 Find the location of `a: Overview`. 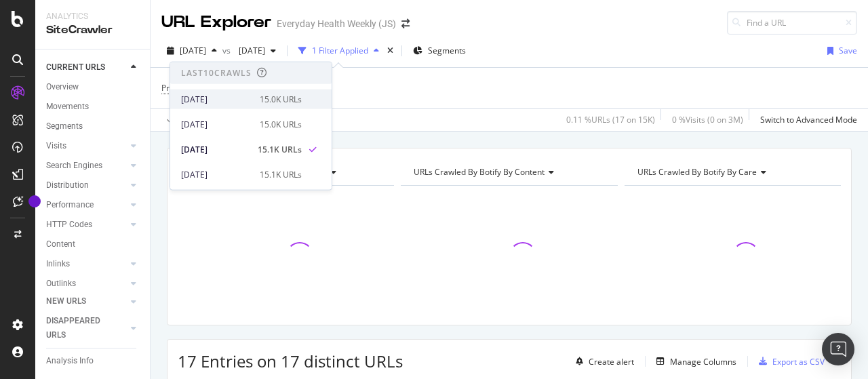

a: Overview is located at coordinates (93, 87).